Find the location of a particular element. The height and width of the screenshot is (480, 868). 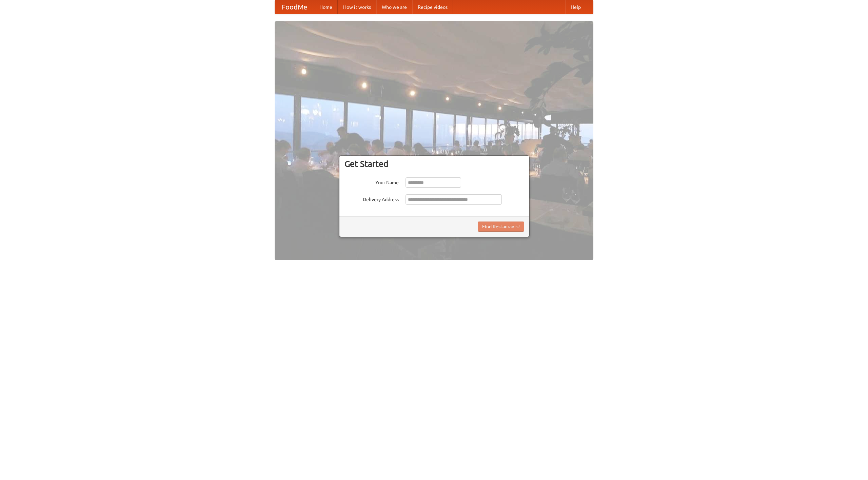

a: Help is located at coordinates (576, 7).